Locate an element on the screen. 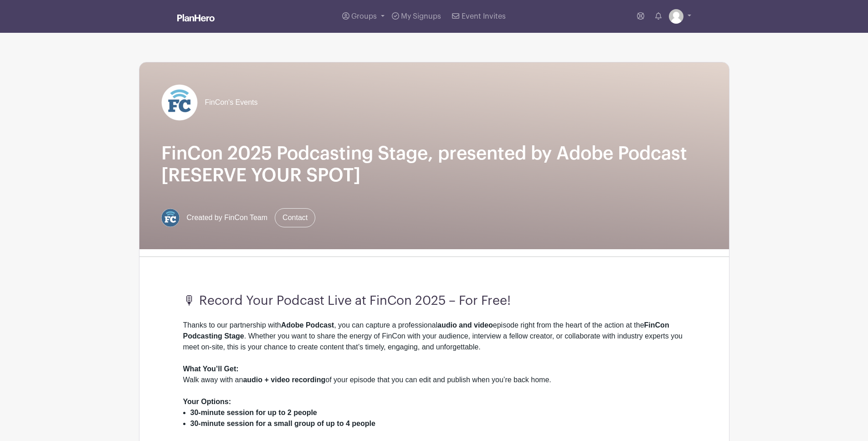 The image size is (868, 441). strong: Adobe Podcast is located at coordinates (307, 324).